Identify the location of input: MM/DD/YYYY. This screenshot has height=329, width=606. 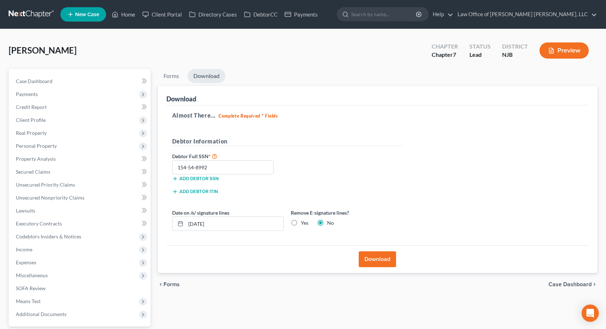
(234, 224).